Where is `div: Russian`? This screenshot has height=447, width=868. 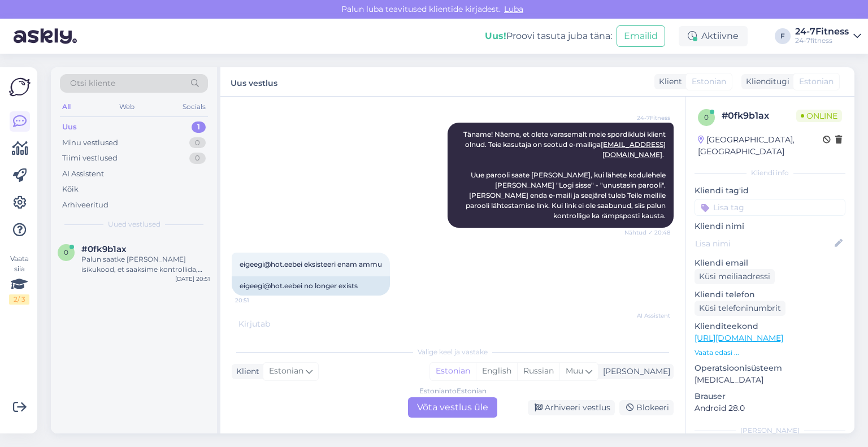 div: Russian is located at coordinates (538, 372).